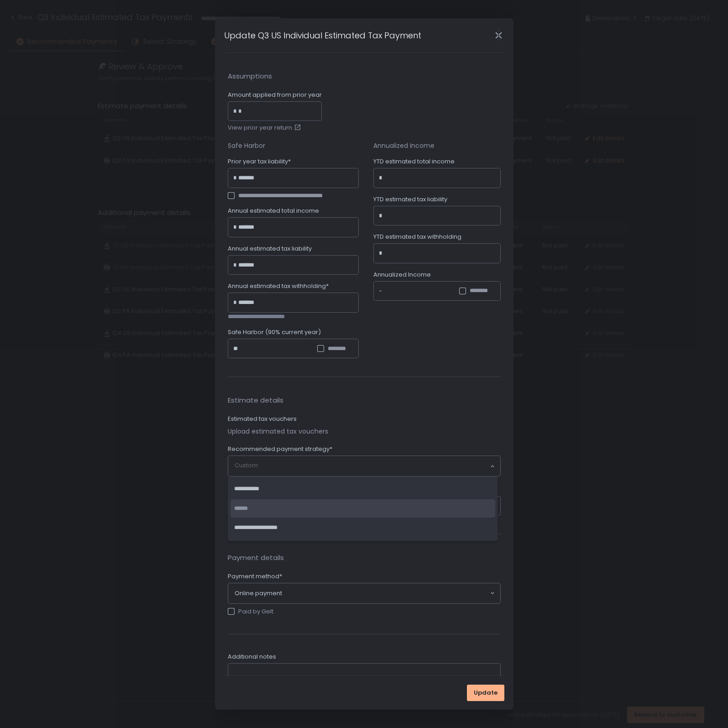 Image resolution: width=728 pixels, height=728 pixels. What do you see at coordinates (293, 146) in the screenshot?
I see `div: Safe Harbor` at bounding box center [293, 146].